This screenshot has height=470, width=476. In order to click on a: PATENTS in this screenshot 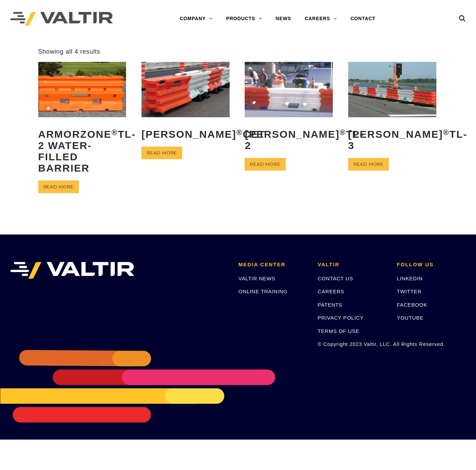, I will do `click(330, 305)`.